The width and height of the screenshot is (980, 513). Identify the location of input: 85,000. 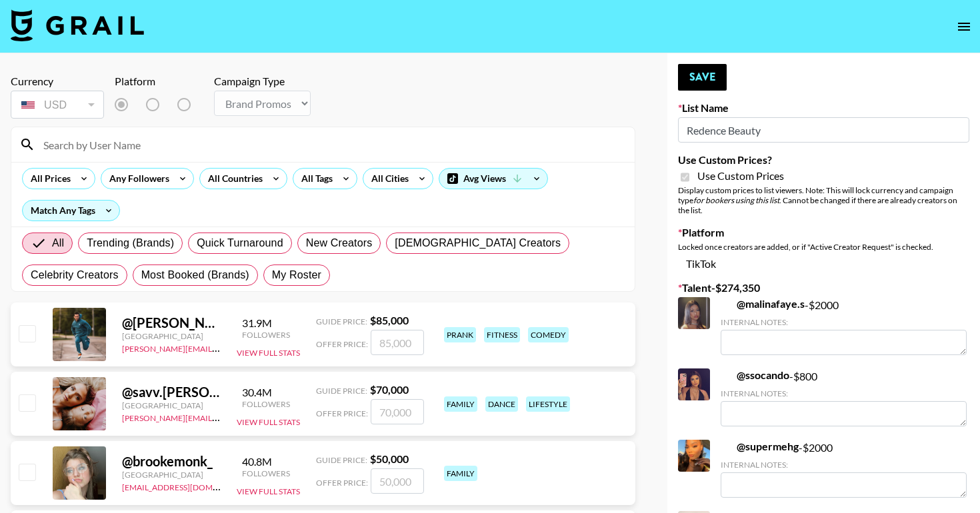
(409, 343).